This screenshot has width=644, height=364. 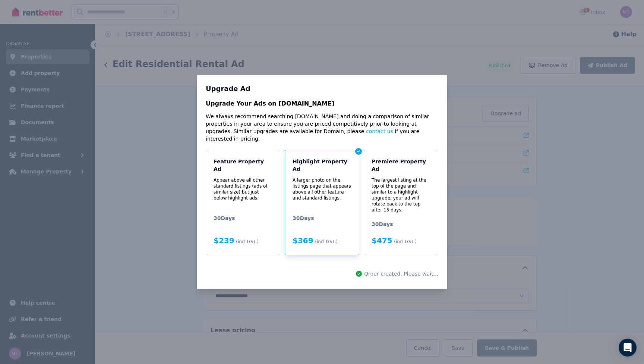 I want to click on a: contact us, so click(x=379, y=131).